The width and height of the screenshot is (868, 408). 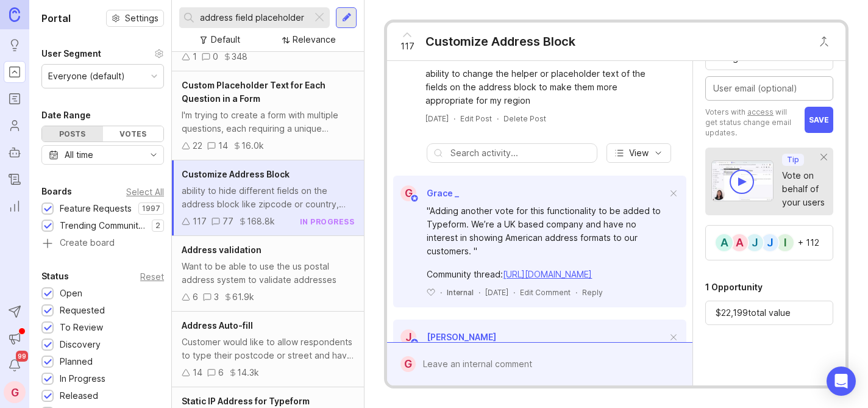 I want to click on h1: Portal, so click(x=56, y=18).